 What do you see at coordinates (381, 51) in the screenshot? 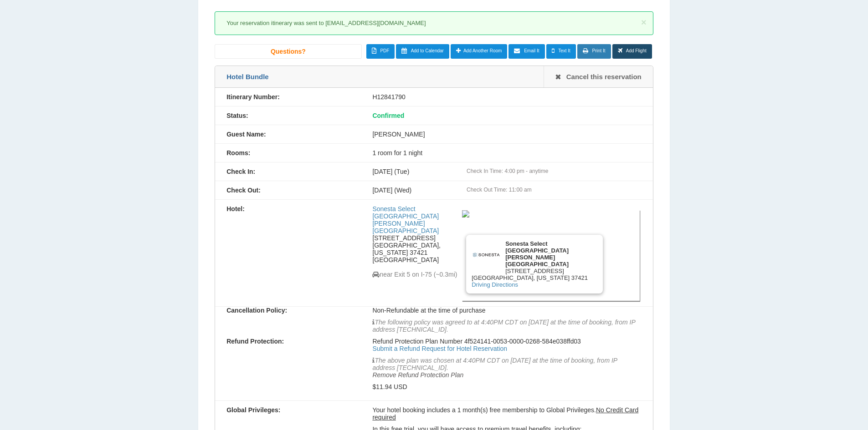
I see `a: PDF` at bounding box center [381, 51].